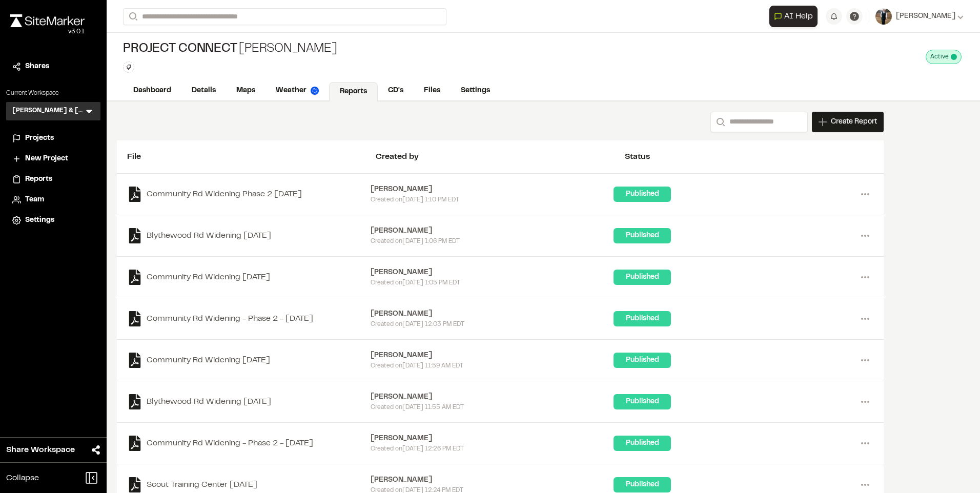  Describe the element at coordinates (180, 49) in the screenshot. I see `span: Project Connect` at that location.